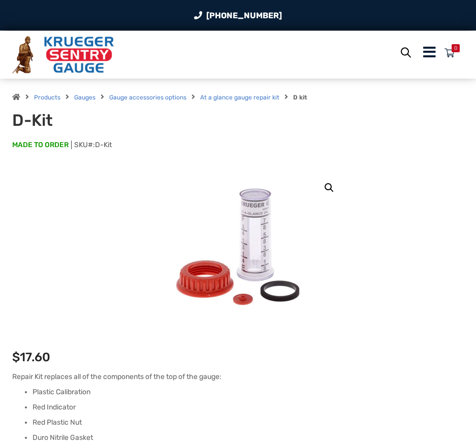 This screenshot has width=476, height=448. I want to click on li: Red Indicator, so click(248, 408).